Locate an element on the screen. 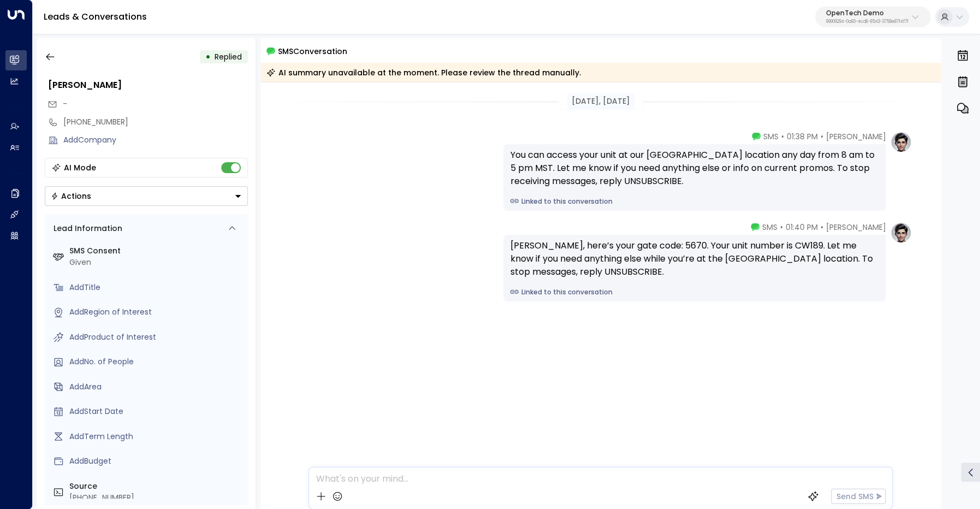 The width and height of the screenshot is (980, 509). div: AddNo. of People is located at coordinates (156, 362).